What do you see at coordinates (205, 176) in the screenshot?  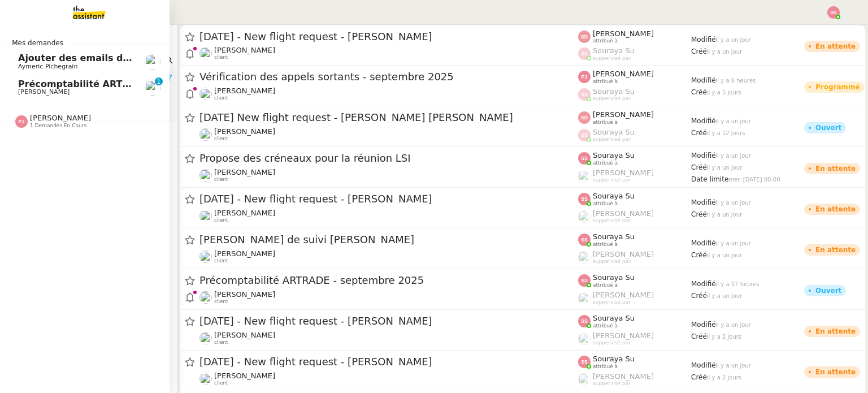 I see `img: users%2FXPWOVq8PDVf5nBVhDcXguS2COHE3%2Favatar%2F3f89dc26-16aa-490f-9632-b2fdcfc735a1` at bounding box center [205, 176].